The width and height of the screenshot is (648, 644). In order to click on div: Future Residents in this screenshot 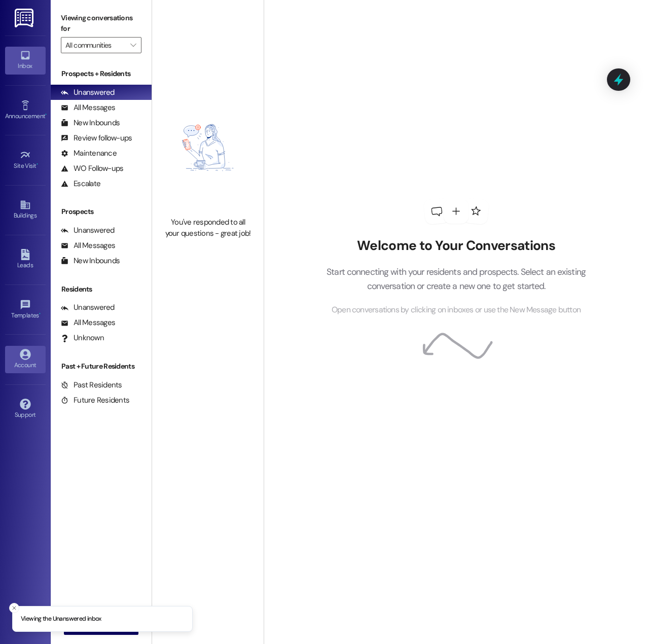, I will do `click(94, 400)`.